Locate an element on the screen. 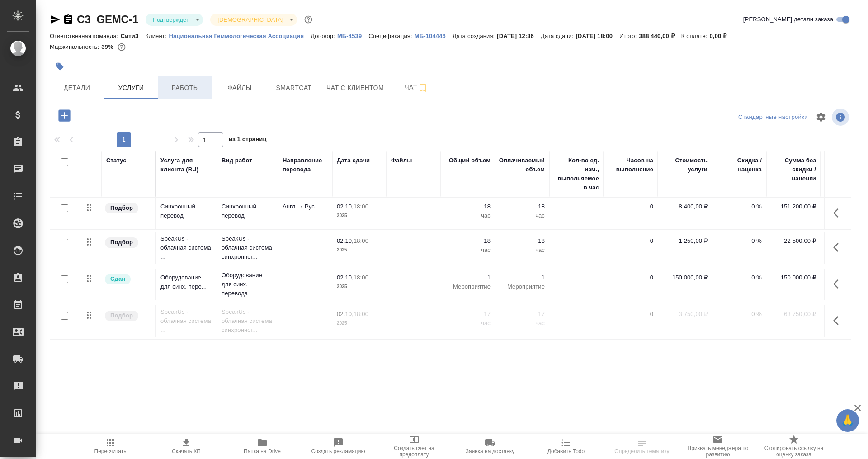  div: Оплачиваемый объем is located at coordinates (522, 165).